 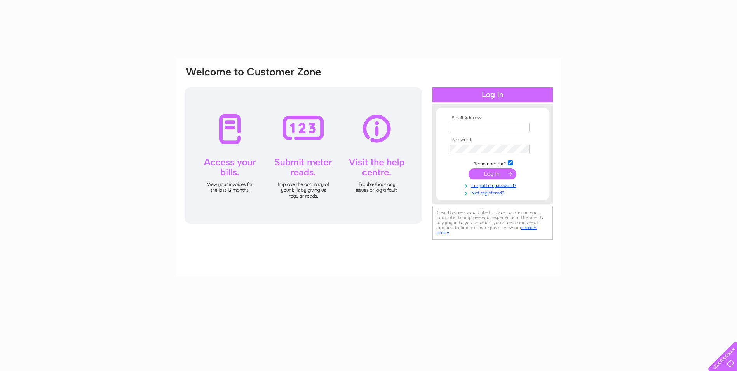 What do you see at coordinates (487, 230) in the screenshot?
I see `a: cookies policy` at bounding box center [487, 230].